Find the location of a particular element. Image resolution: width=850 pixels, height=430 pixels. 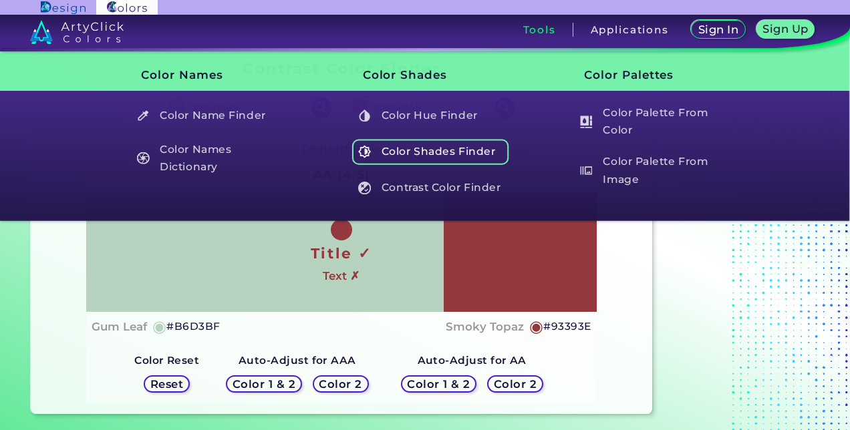

h5: Color Palette From Image is located at coordinates (651, 170).